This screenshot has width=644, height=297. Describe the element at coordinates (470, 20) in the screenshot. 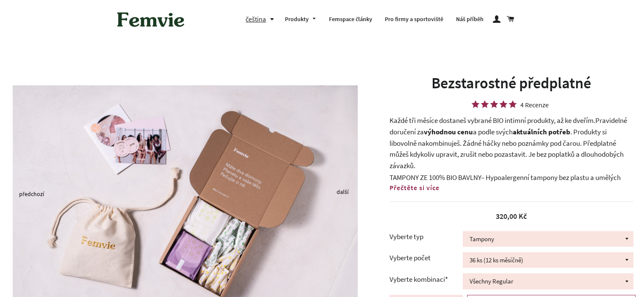

I see `a: Náš příběh` at that location.